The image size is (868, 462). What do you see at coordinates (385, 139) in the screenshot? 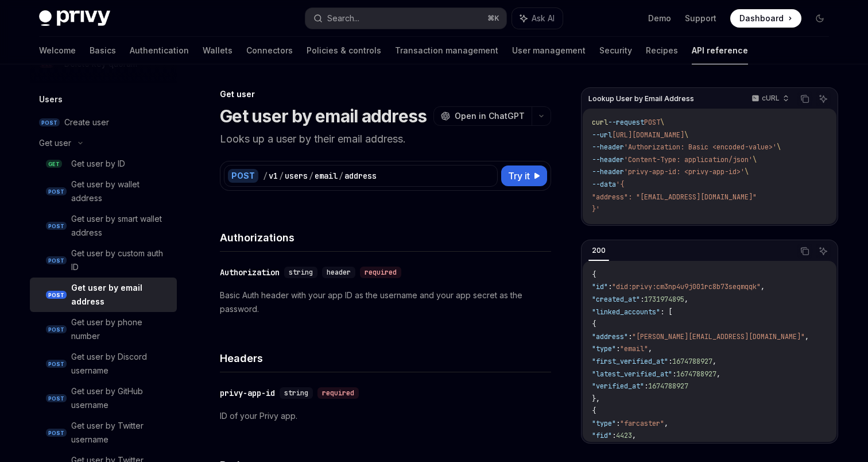
I see `p: Looks up a user by their email address.` at bounding box center [385, 139].